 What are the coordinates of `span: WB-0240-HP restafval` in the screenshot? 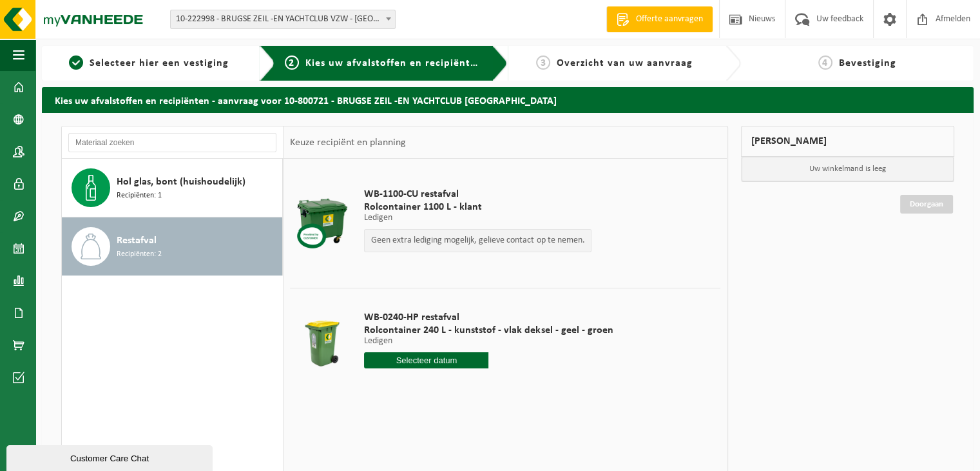 It's located at (488, 317).